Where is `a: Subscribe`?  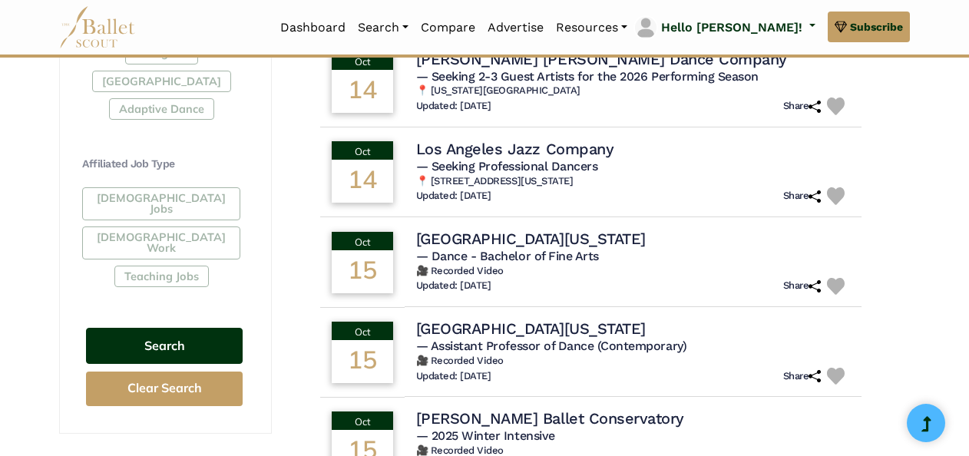 a: Subscribe is located at coordinates (868, 27).